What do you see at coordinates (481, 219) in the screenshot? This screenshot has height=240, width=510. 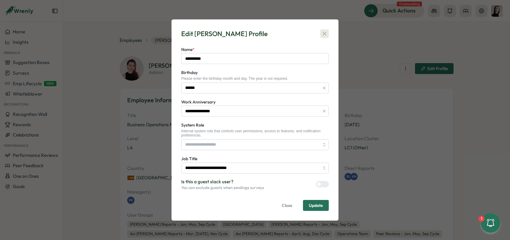 I see `div: 1` at bounding box center [481, 219].